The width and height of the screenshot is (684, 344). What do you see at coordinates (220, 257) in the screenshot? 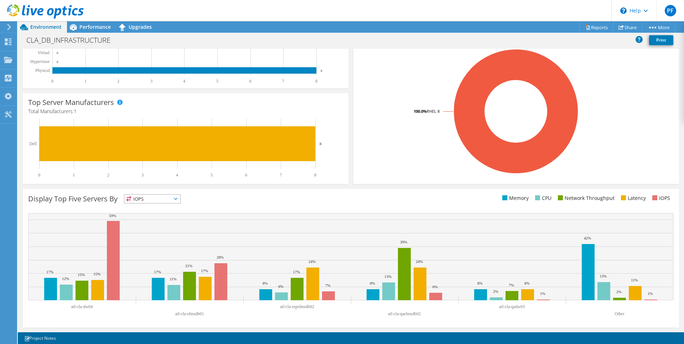
I see `text: 28%` at bounding box center [220, 257].